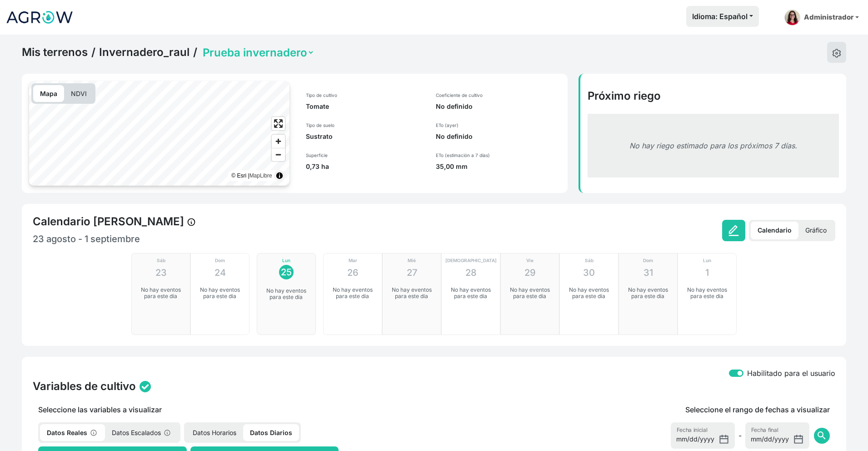 The width and height of the screenshot is (868, 451). Describe the element at coordinates (411, 272) in the screenshot. I see `p: 27` at that location.